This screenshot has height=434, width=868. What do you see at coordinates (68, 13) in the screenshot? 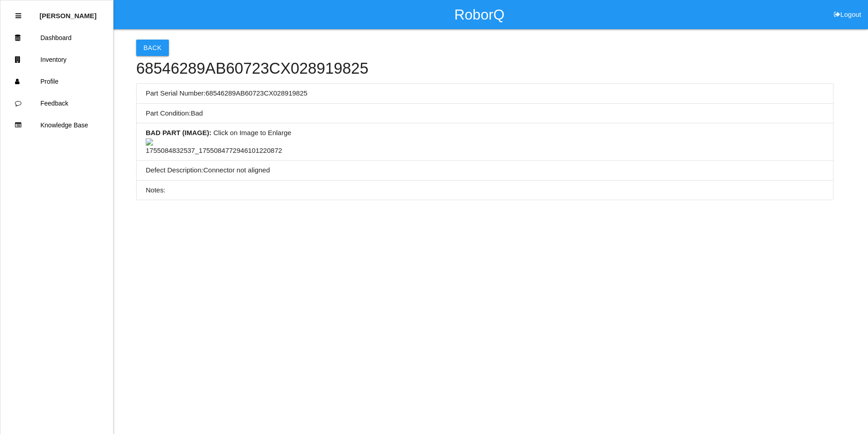
I see `p: Diego Altamirano` at bounding box center [68, 13].